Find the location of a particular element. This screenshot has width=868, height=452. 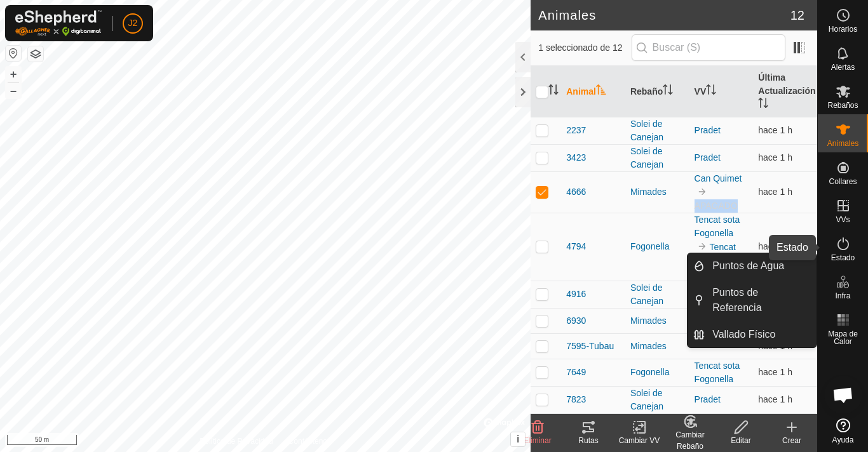

h2: Animales is located at coordinates (663, 15).